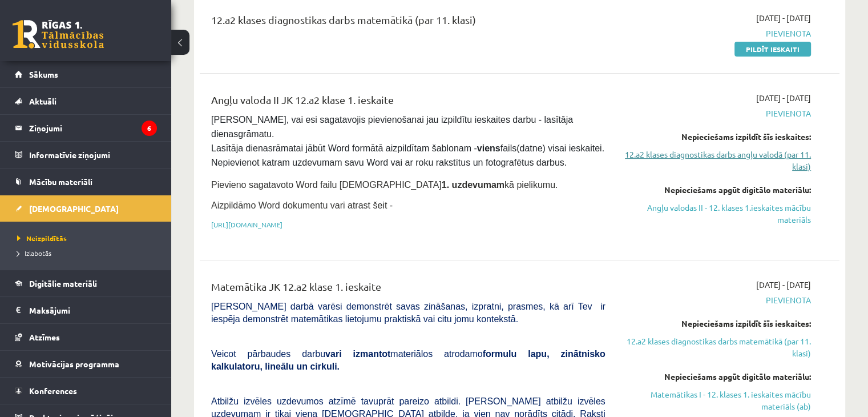 The height and width of the screenshot is (417, 868). Describe the element at coordinates (86, 310) in the screenshot. I see `a: Maksājumi` at that location.